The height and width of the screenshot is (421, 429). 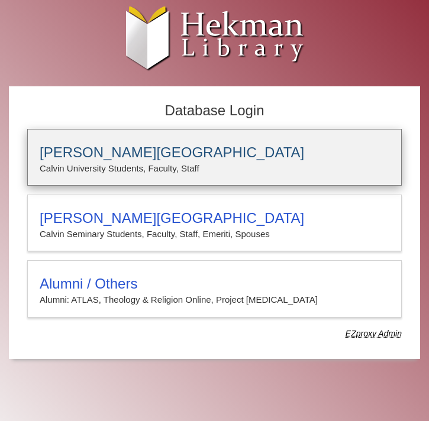 I want to click on p: Calvin Seminary Students, Faculty, Staff, Emeriti, Spouses, so click(x=214, y=234).